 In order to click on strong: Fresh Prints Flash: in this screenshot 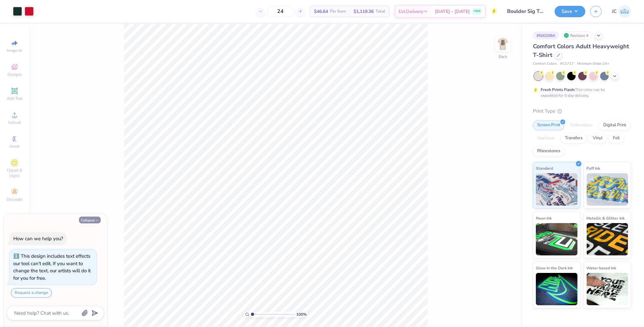, I will do `click(558, 90)`.